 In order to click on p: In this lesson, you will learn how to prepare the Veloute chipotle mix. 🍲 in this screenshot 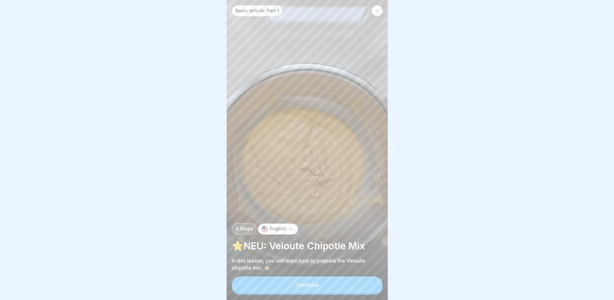, I will do `click(307, 264)`.